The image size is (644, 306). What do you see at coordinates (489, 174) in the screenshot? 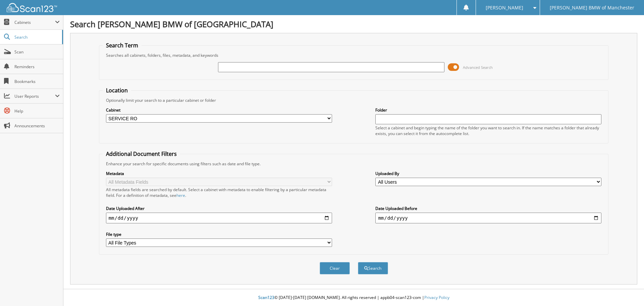
I see `label: Uploaded By` at bounding box center [489, 174].